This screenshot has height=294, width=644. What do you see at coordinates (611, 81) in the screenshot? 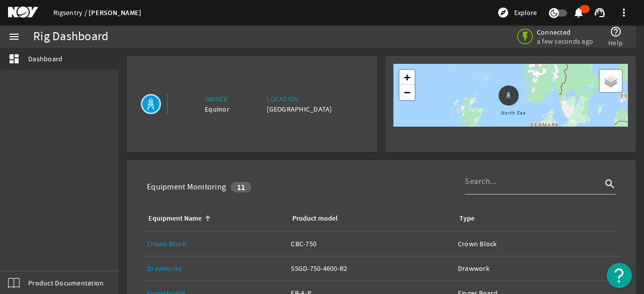
I see `a: Layers` at bounding box center [611, 81].